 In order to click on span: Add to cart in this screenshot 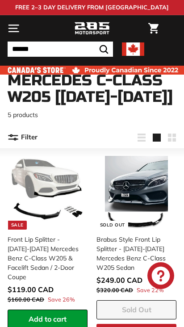, I will do `click(47, 319)`.